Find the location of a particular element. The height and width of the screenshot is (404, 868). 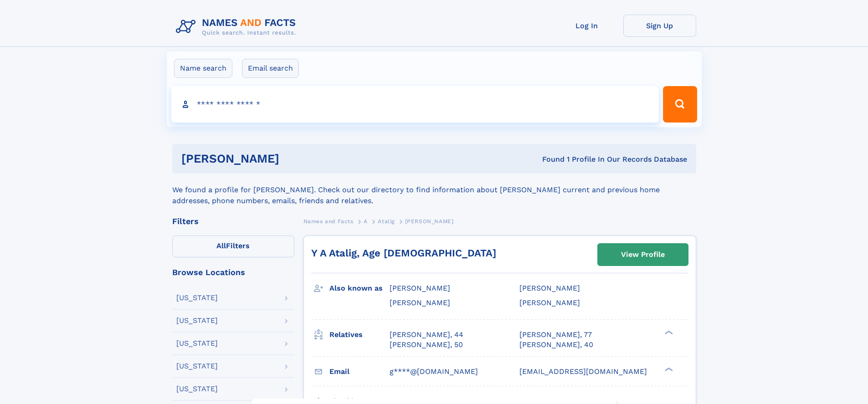

a: View Profile is located at coordinates (643, 254).